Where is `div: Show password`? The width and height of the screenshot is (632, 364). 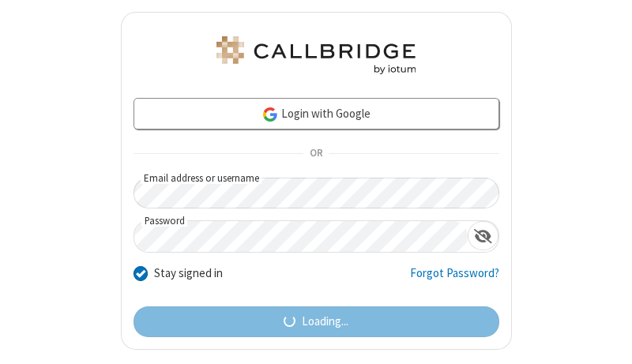 div: Show password is located at coordinates (483, 235).